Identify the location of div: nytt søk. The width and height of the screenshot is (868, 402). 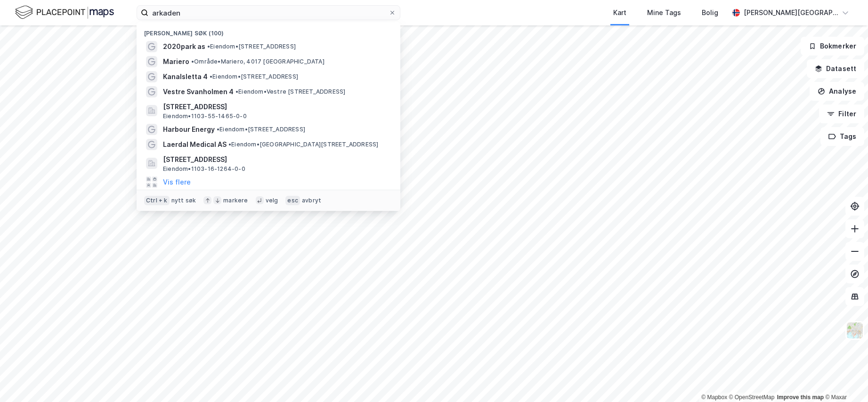
(184, 200).